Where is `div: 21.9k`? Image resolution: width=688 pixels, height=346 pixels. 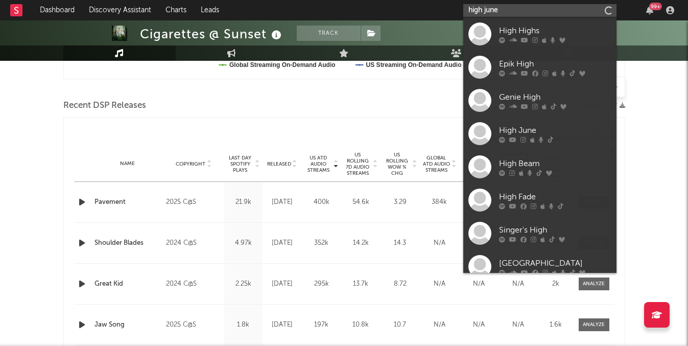
div: 21.9k is located at coordinates (243, 202).